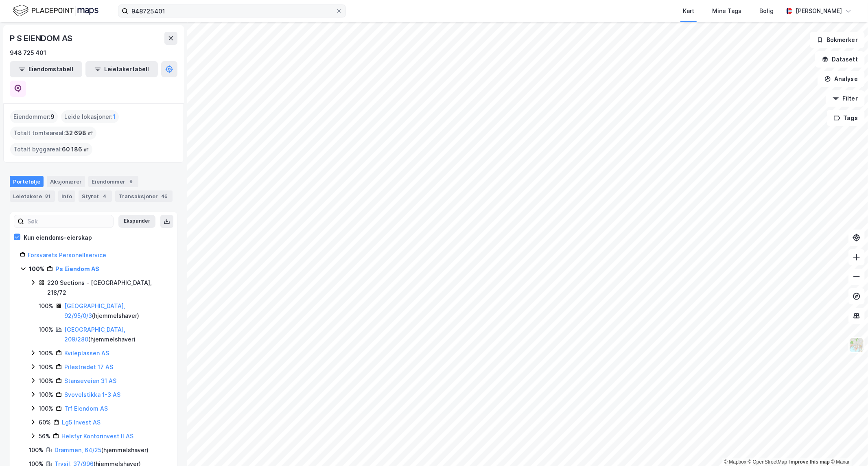 Image resolution: width=868 pixels, height=466 pixels. What do you see at coordinates (26, 181) in the screenshot?
I see `div: Portefølje` at bounding box center [26, 181].